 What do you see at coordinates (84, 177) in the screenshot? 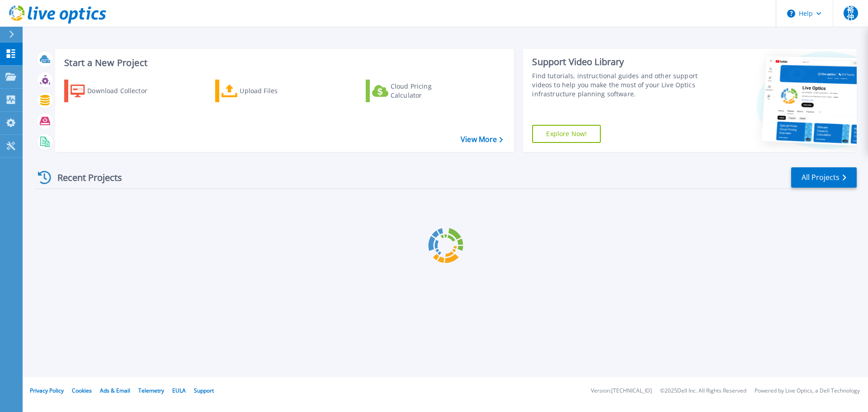
I see `div: Recent Projects` at bounding box center [84, 177].